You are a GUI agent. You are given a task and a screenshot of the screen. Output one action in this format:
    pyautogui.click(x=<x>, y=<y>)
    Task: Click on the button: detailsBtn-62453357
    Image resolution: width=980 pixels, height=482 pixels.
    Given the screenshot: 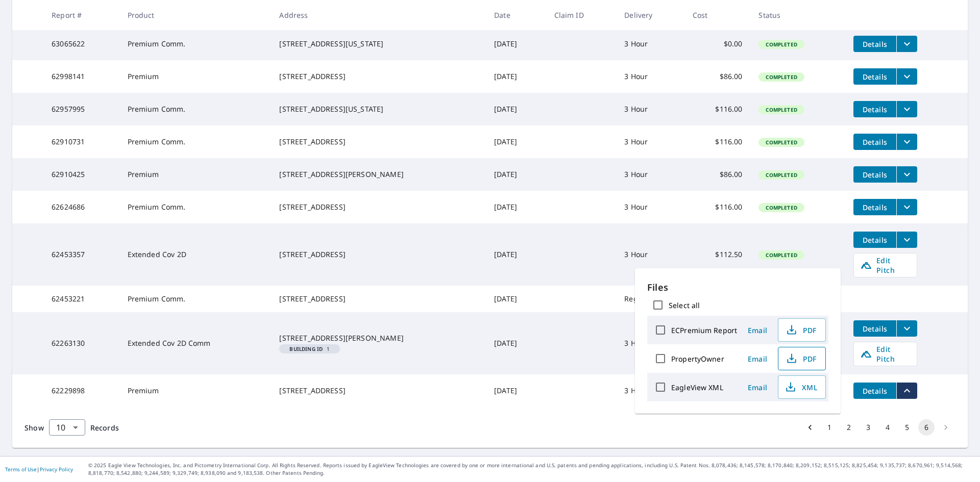 What is the action you would take?
    pyautogui.click(x=875, y=240)
    